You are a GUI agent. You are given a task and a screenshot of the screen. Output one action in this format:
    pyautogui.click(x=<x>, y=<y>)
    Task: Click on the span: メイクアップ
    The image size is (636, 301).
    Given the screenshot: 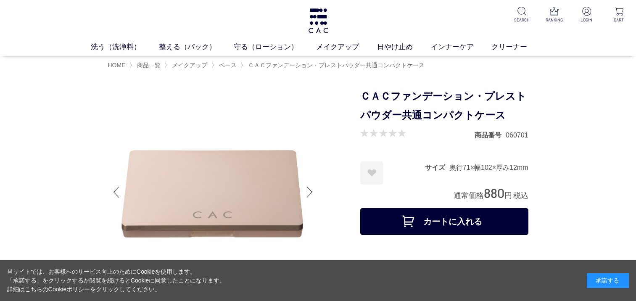 What is the action you would take?
    pyautogui.click(x=189, y=65)
    